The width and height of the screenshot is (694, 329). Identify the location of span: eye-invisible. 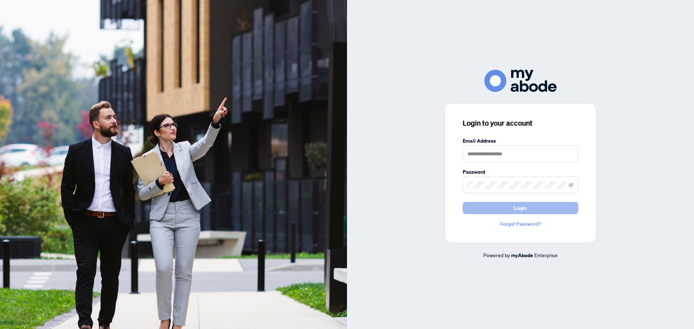
(571, 185).